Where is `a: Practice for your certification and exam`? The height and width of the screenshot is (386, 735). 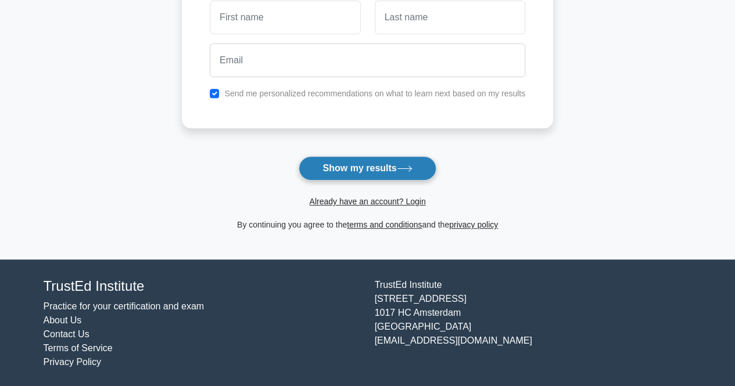 a: Practice for your certification and exam is located at coordinates (124, 306).